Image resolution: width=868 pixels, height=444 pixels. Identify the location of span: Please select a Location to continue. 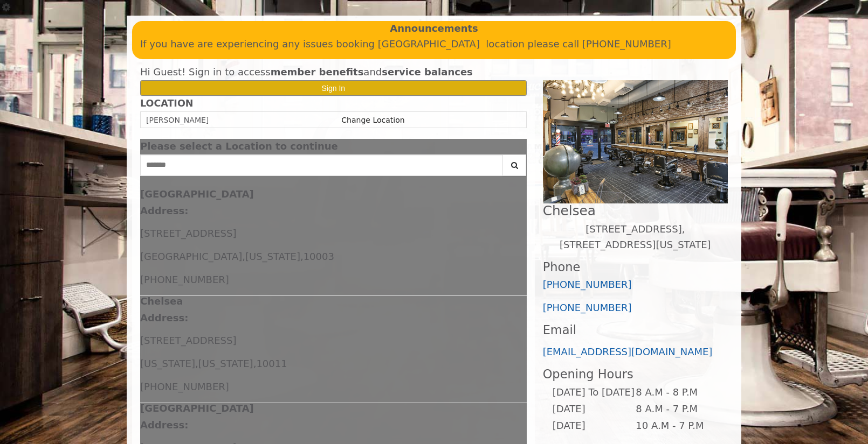
(239, 146).